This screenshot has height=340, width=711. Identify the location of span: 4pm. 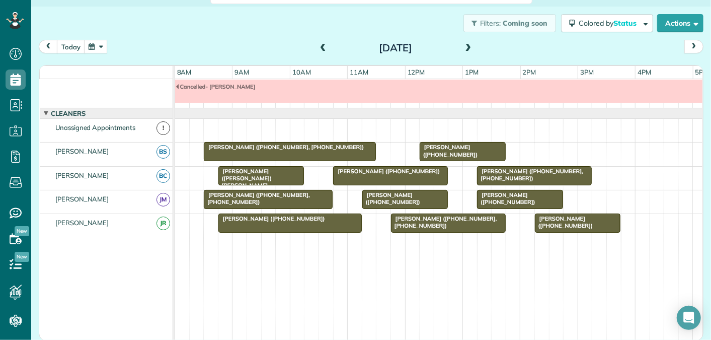
(644, 72).